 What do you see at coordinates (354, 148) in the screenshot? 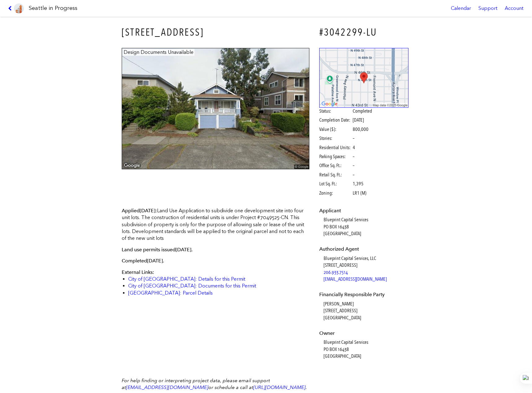
I see `span: 4` at bounding box center [354, 148].